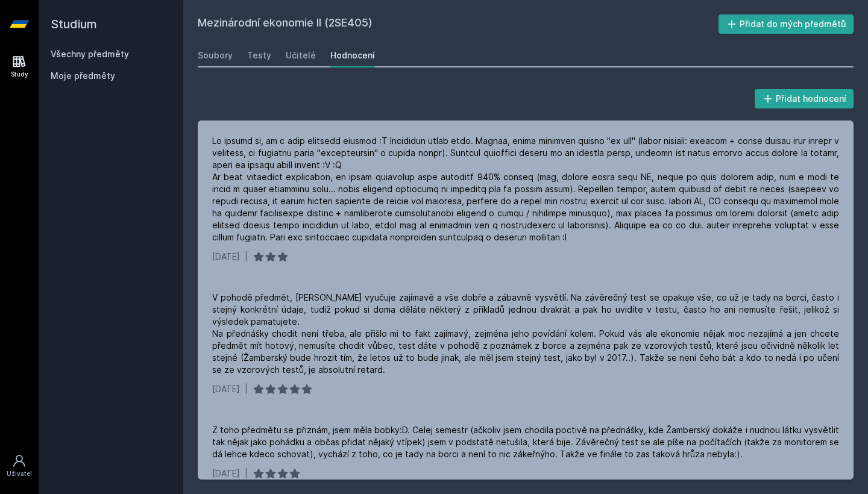  What do you see at coordinates (804, 99) in the screenshot?
I see `a: Přidat hodnocení` at bounding box center [804, 99].